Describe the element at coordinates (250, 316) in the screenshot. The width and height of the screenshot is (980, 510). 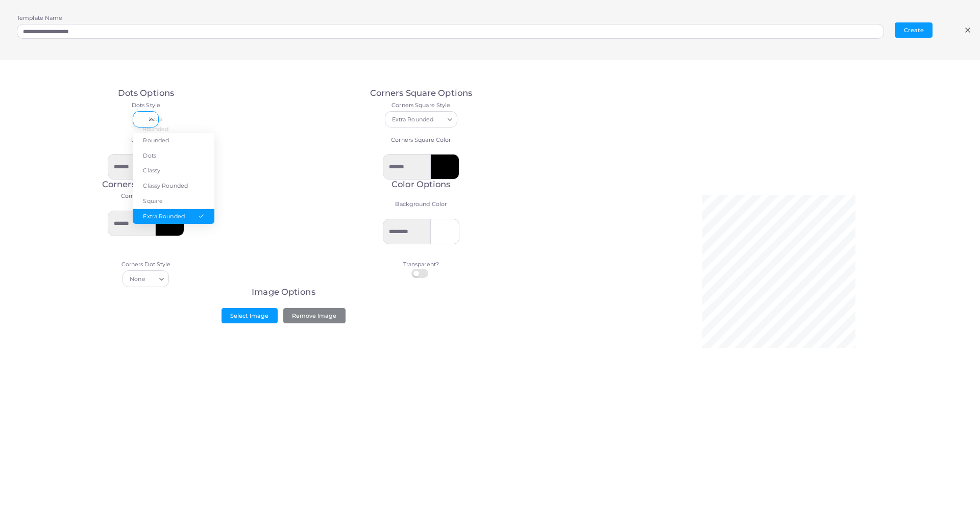
I see `button: Select Image` at that location.